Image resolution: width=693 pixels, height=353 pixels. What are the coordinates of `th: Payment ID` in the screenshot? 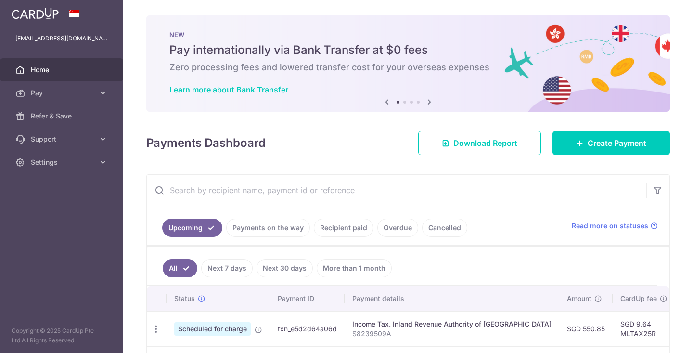 It's located at (307, 298).